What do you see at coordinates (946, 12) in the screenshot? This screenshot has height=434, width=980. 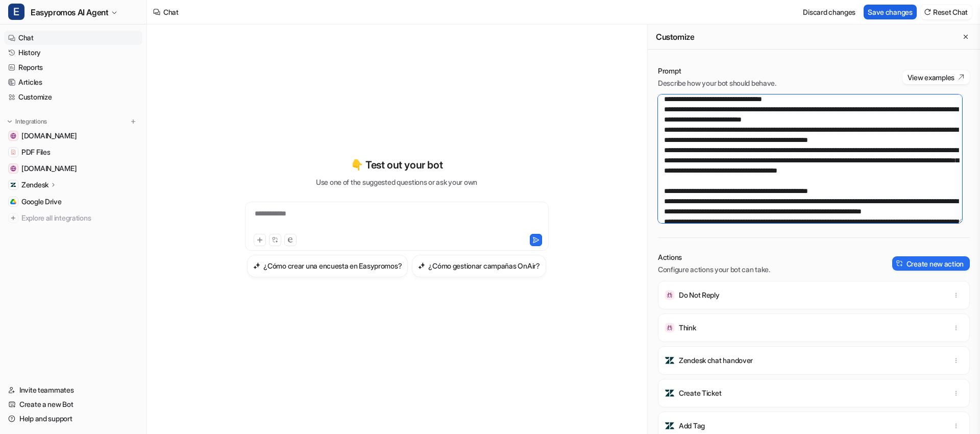 I see `button: Reset Chat` at bounding box center [946, 12].